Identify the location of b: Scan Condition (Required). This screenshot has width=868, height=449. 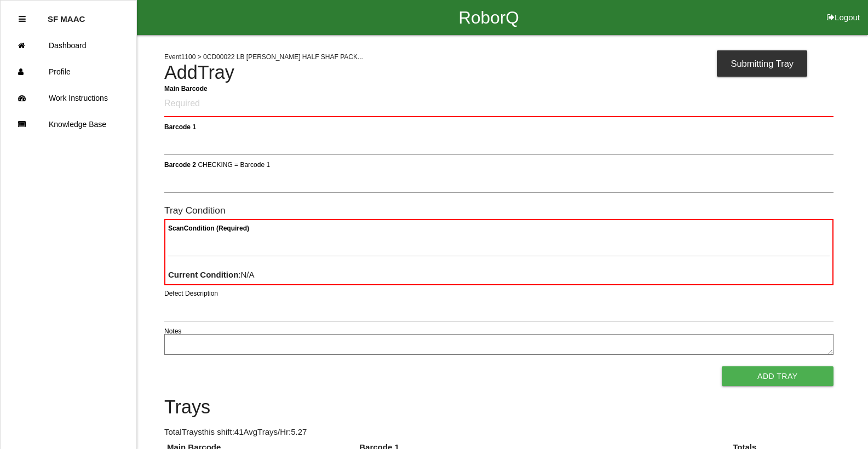
(209, 228).